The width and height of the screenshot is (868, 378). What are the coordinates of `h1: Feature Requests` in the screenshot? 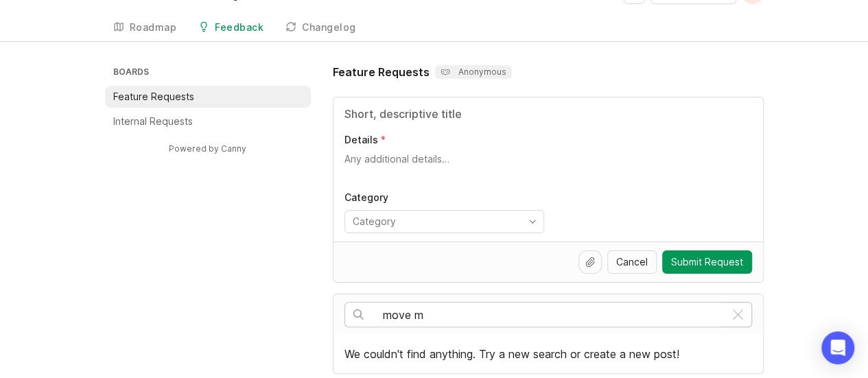 It's located at (381, 72).